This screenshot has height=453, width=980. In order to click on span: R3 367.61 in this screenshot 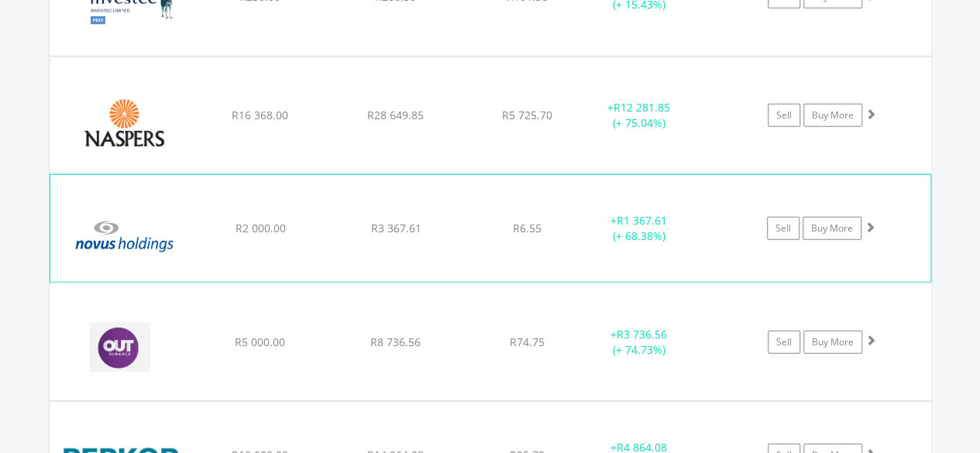, I will do `click(395, 228)`.